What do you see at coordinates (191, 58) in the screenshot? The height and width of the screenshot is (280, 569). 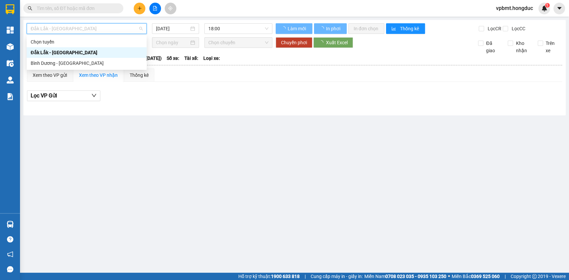 I see `span: Tài xế:` at bounding box center [191, 58].